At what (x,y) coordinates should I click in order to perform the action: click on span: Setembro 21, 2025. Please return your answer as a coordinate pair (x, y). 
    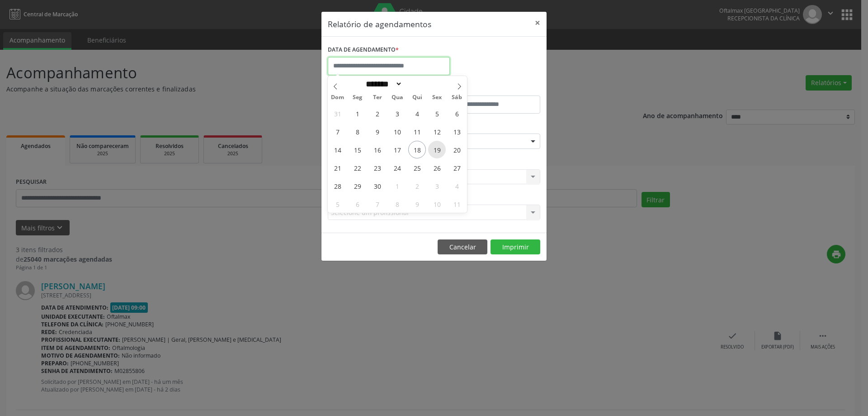
    Looking at the image, I should click on (337, 167).